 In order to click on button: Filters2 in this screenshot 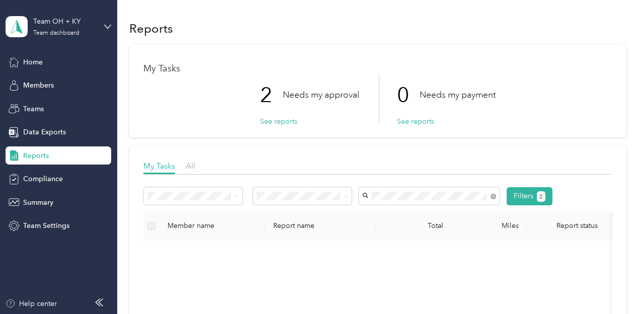, I will do `click(529, 196)`.